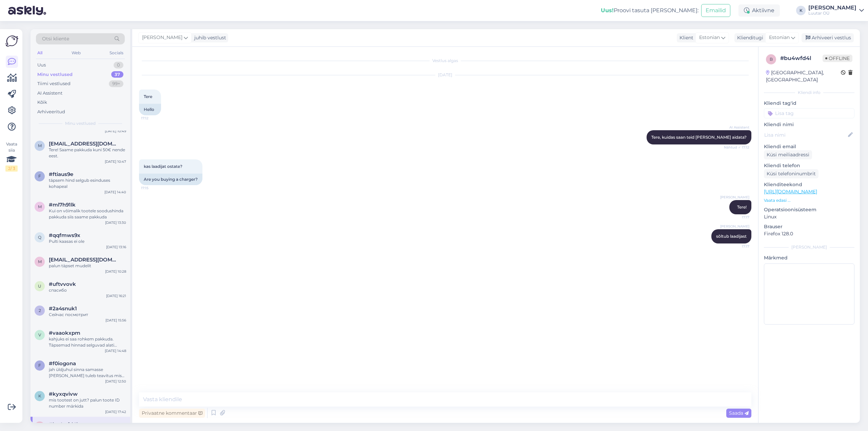  Describe the element at coordinates (55, 74) in the screenshot. I see `div: Minu vestlused` at that location.